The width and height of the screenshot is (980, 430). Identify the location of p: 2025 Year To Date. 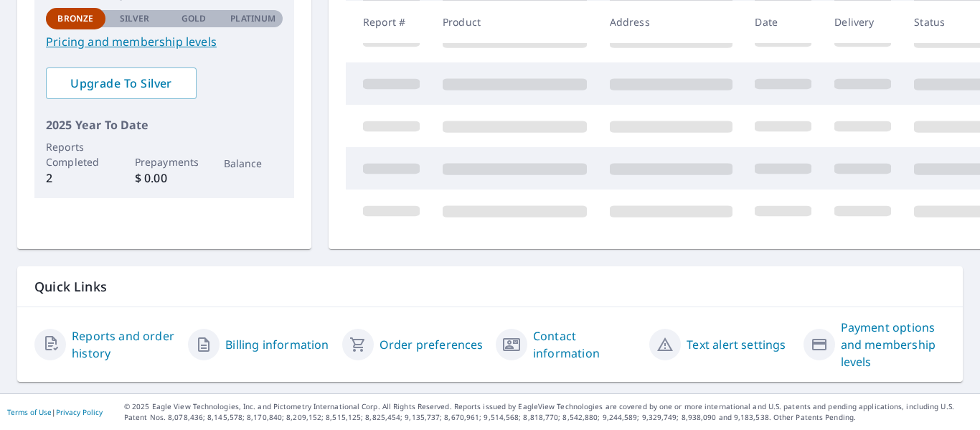
(164, 125).